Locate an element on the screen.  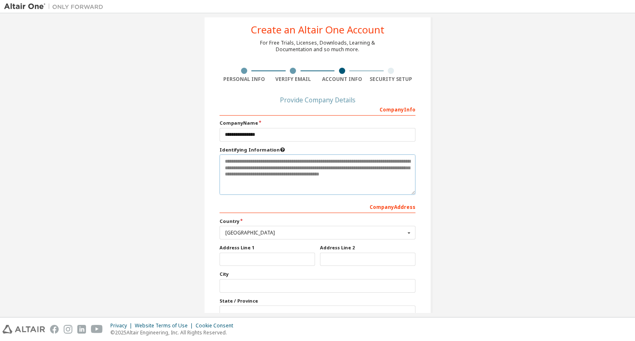
div: Account Info is located at coordinates (342, 79).